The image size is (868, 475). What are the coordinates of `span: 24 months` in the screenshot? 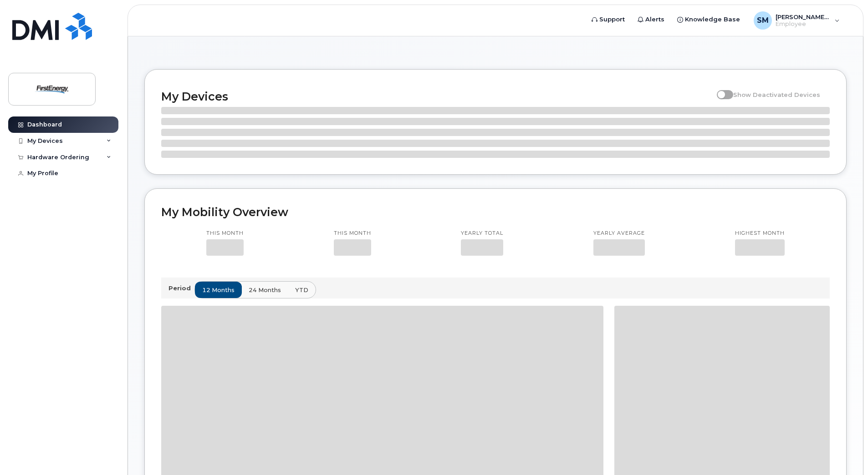 It's located at (265, 290).